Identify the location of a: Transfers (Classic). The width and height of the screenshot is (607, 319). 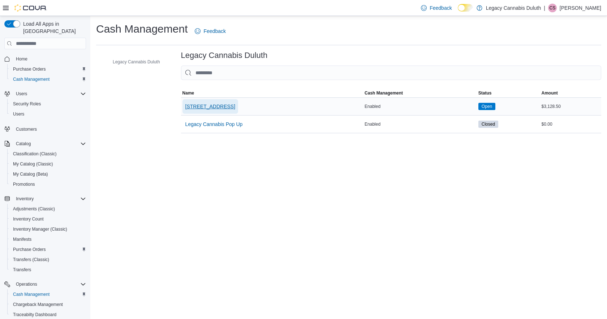
(31, 259).